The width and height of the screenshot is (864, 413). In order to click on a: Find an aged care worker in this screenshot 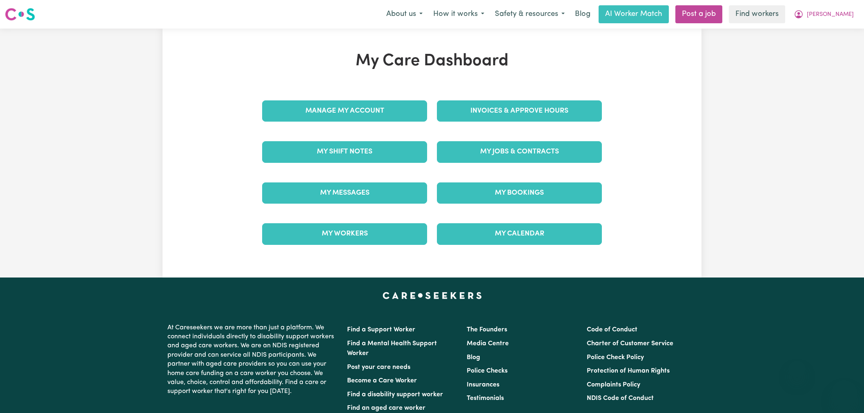, I will do `click(386, 408)`.